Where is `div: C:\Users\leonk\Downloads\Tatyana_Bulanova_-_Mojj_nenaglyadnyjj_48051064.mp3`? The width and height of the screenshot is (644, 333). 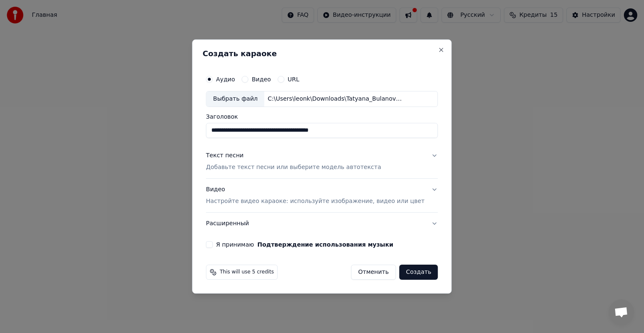 div: C:\Users\leonk\Downloads\Tatyana_Bulanova_-_Mojj_nenaglyadnyjj_48051064.mp3 is located at coordinates (336, 99).